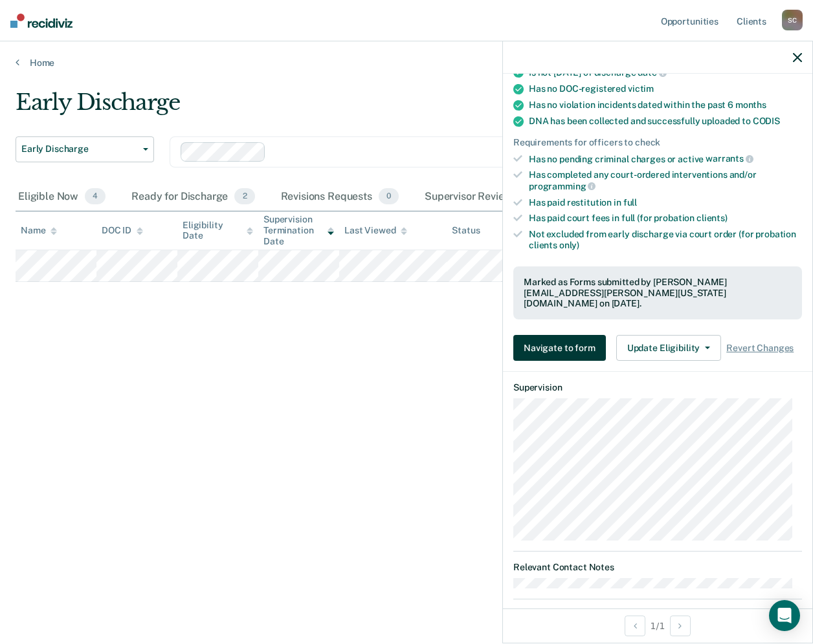 This screenshot has width=813, height=644. What do you see at coordinates (375, 230) in the screenshot?
I see `div: Last Viewed` at bounding box center [375, 230].